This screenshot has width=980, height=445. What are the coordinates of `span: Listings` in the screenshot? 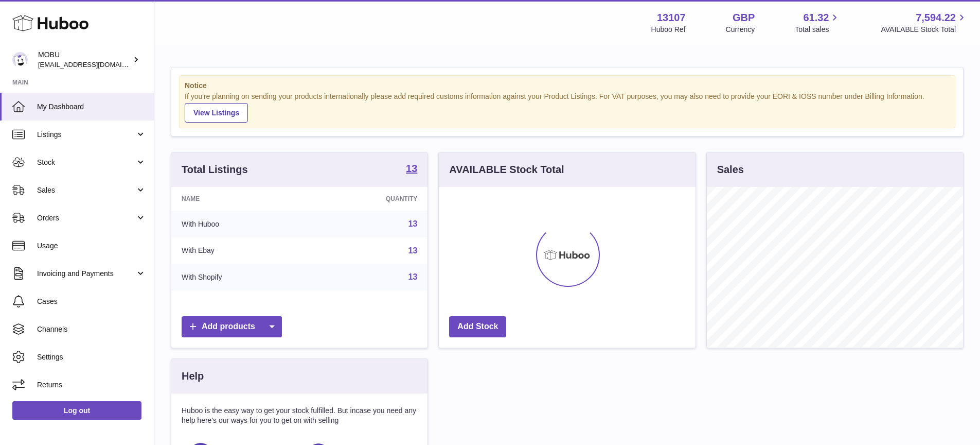 It's located at (86, 134).